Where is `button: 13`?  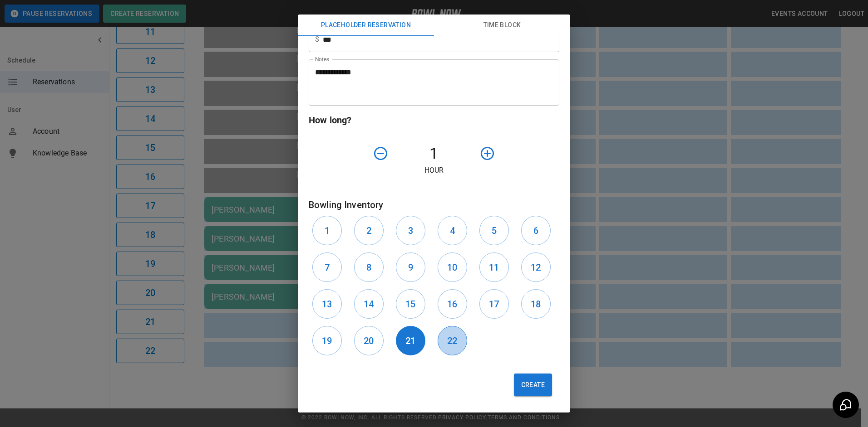
button: 13 is located at coordinates (327, 304).